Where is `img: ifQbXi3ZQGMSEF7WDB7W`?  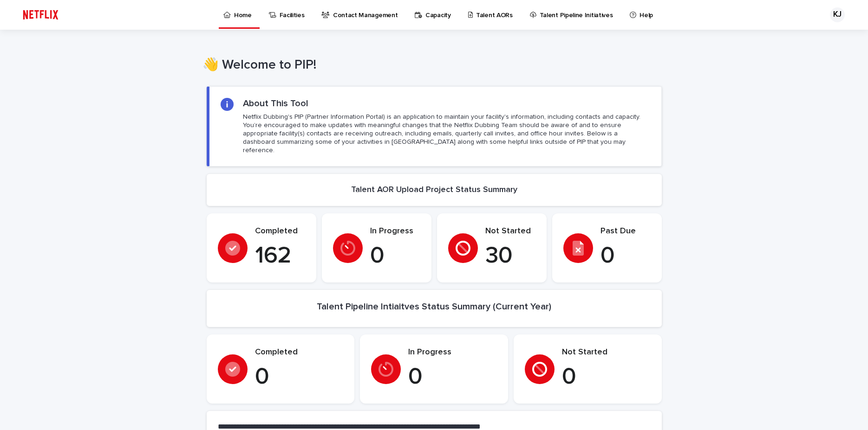
img: ifQbXi3ZQGMSEF7WDB7W is located at coordinates (41, 15).